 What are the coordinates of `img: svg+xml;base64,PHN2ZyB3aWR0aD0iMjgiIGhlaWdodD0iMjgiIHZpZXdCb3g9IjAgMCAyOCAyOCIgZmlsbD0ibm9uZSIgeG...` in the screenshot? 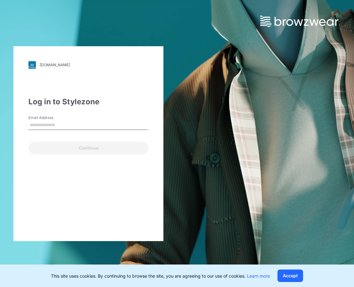 It's located at (32, 65).